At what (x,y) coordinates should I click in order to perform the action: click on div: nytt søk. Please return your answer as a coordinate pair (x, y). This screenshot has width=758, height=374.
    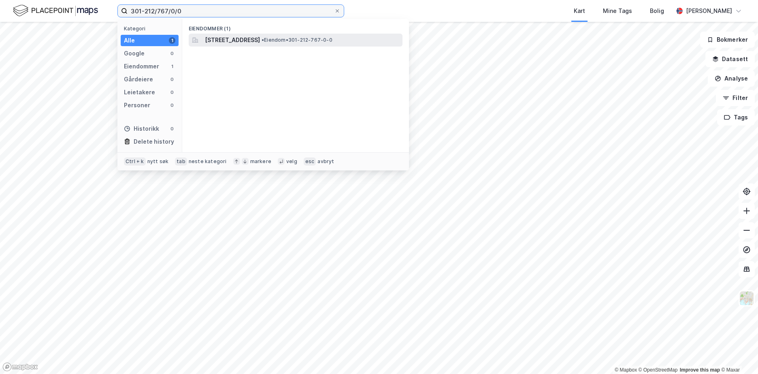
    Looking at the image, I should click on (158, 162).